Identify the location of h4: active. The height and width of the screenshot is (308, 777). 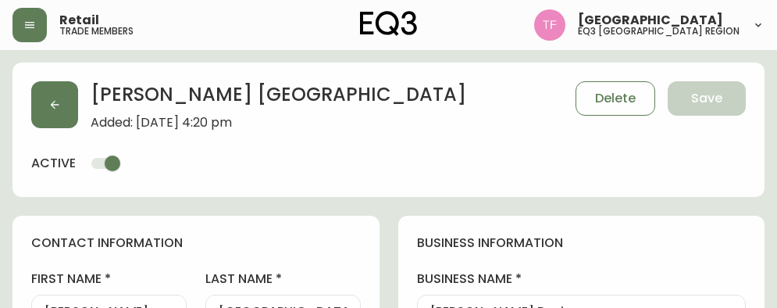
(53, 163).